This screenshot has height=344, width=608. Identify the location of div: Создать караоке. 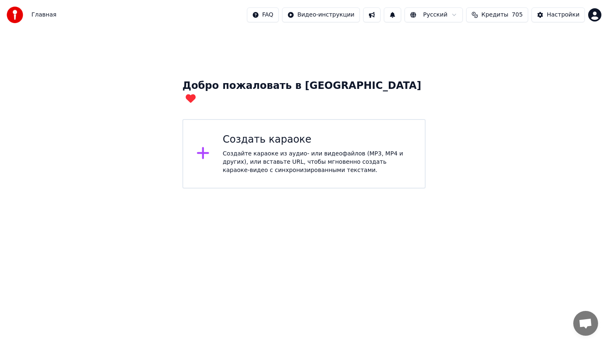
(317, 140).